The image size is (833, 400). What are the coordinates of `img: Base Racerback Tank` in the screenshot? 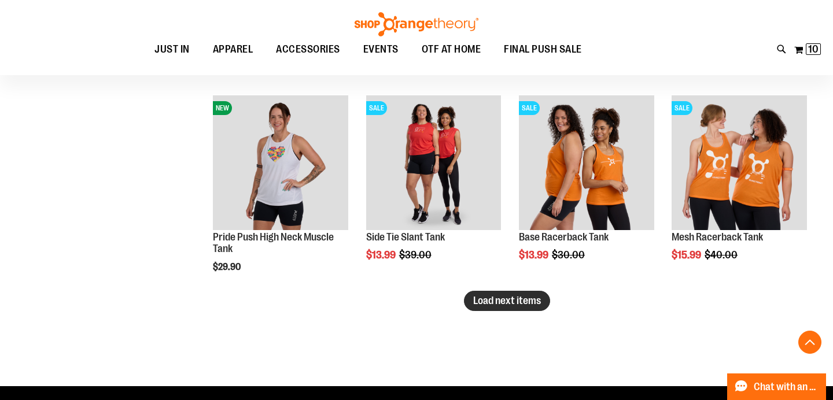 It's located at (587, 163).